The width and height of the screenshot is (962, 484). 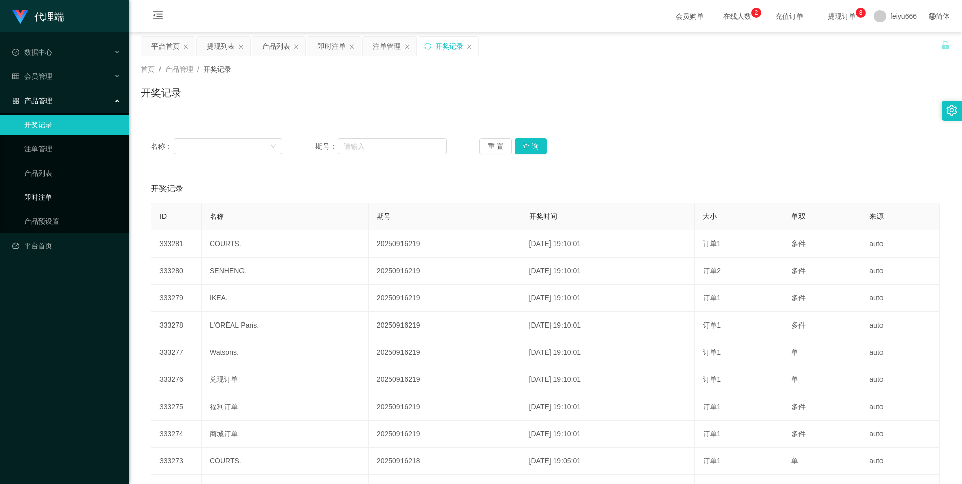 I want to click on a: 开奖记录, so click(x=72, y=125).